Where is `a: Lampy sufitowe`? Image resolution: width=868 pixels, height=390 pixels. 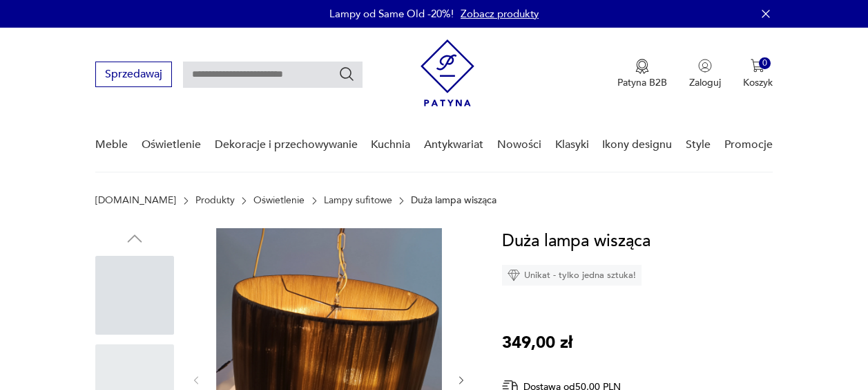
a: Lampy sufitowe is located at coordinates (358, 201).